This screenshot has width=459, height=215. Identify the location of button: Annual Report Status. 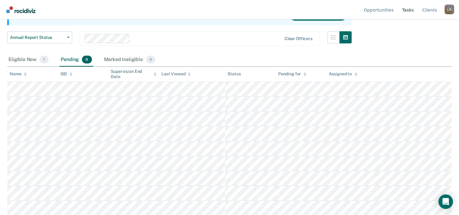
(40, 37).